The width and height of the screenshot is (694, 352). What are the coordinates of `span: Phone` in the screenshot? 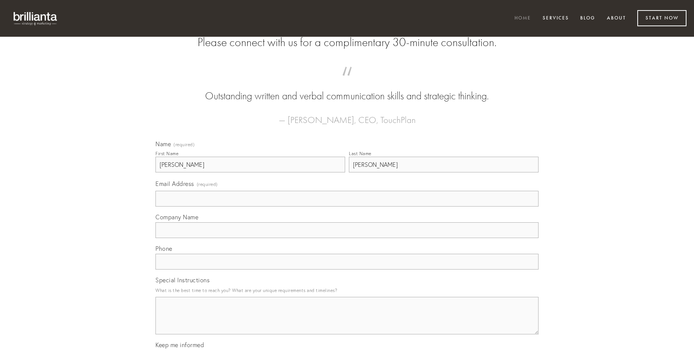 It's located at (164, 249).